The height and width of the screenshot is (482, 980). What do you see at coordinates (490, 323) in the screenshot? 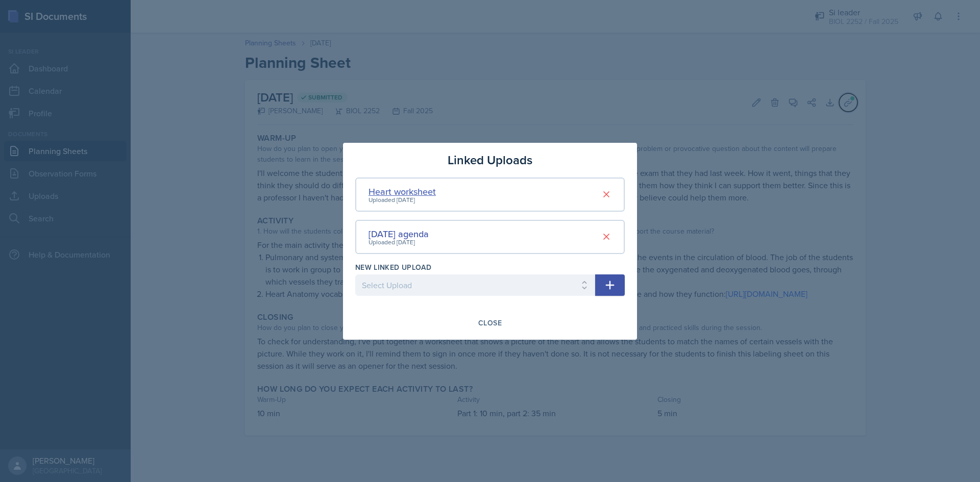
I see `div: Close` at bounding box center [490, 323].